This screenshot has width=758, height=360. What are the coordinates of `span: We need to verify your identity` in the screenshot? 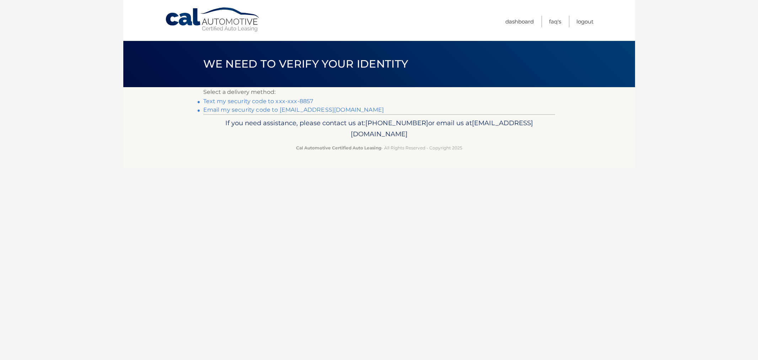 It's located at (306, 64).